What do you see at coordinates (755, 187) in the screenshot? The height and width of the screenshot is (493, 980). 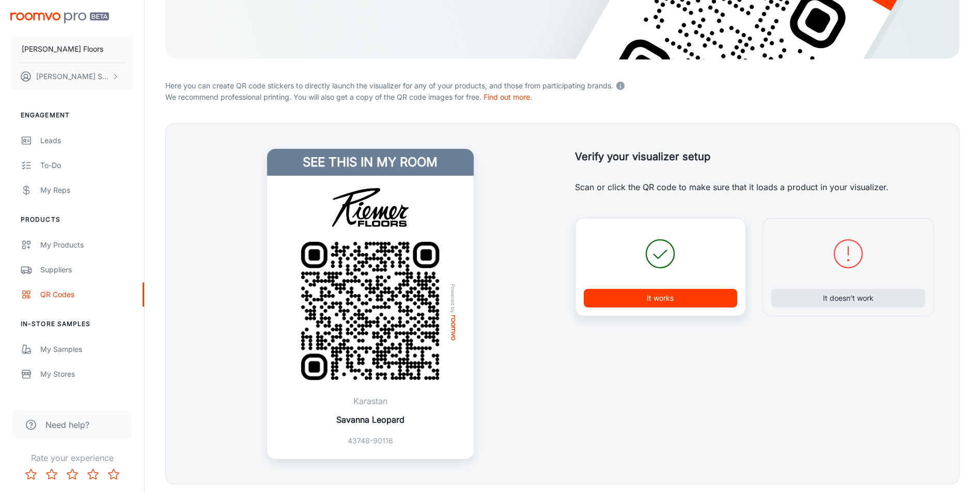 I see `p: Scan or click the QR code to make sure that it loads a product in your visualizer.` at bounding box center [755, 187].